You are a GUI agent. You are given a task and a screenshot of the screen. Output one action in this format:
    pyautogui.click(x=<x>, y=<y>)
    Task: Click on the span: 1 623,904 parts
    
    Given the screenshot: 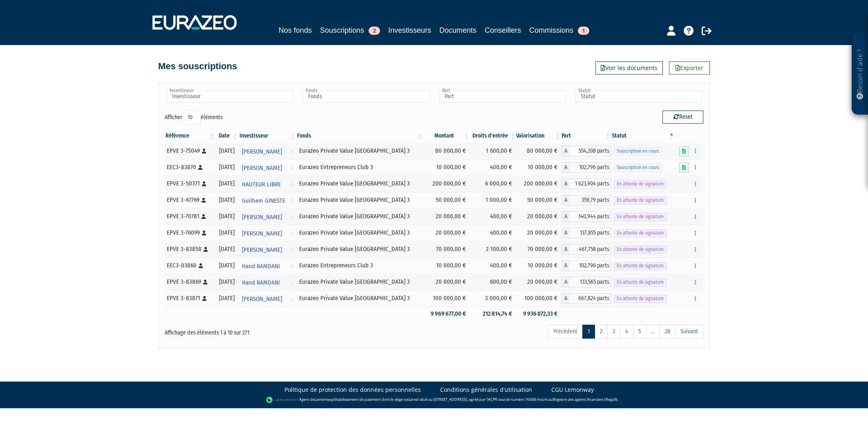 What is the action you would take?
    pyautogui.click(x=590, y=184)
    